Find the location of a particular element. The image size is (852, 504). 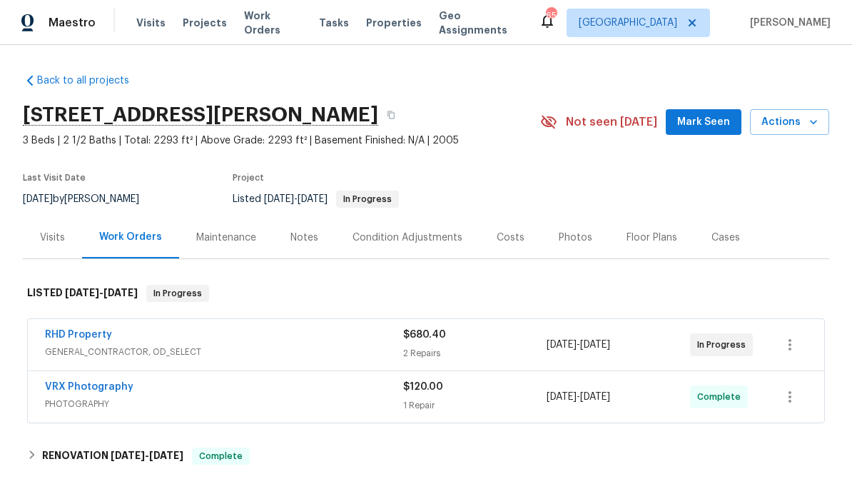

div: Work Orders is located at coordinates (131, 237).